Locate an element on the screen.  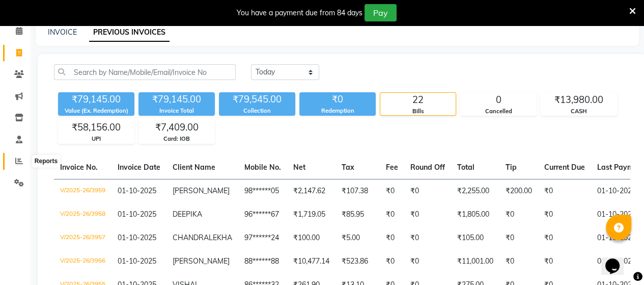
span: Net is located at coordinates (299, 167).